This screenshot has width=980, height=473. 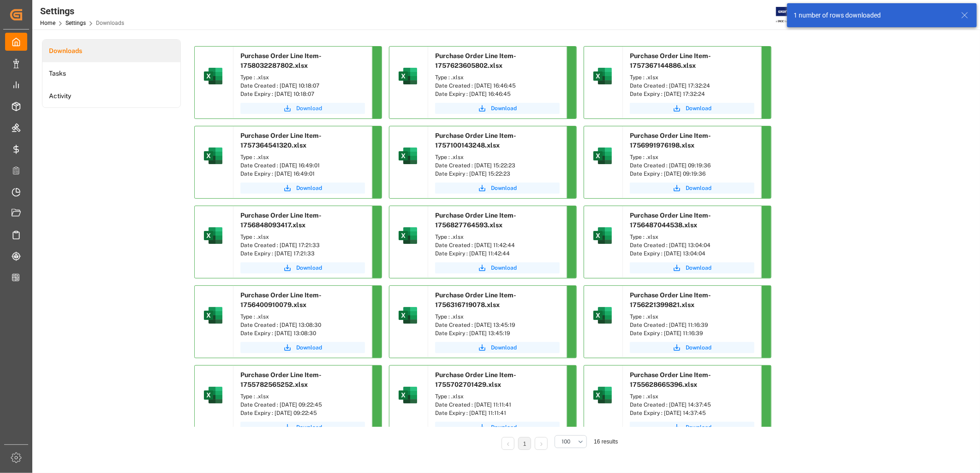 What do you see at coordinates (670, 300) in the screenshot?
I see `span: Purchase Order Line Item-1756221399821.xlsx` at bounding box center [670, 300].